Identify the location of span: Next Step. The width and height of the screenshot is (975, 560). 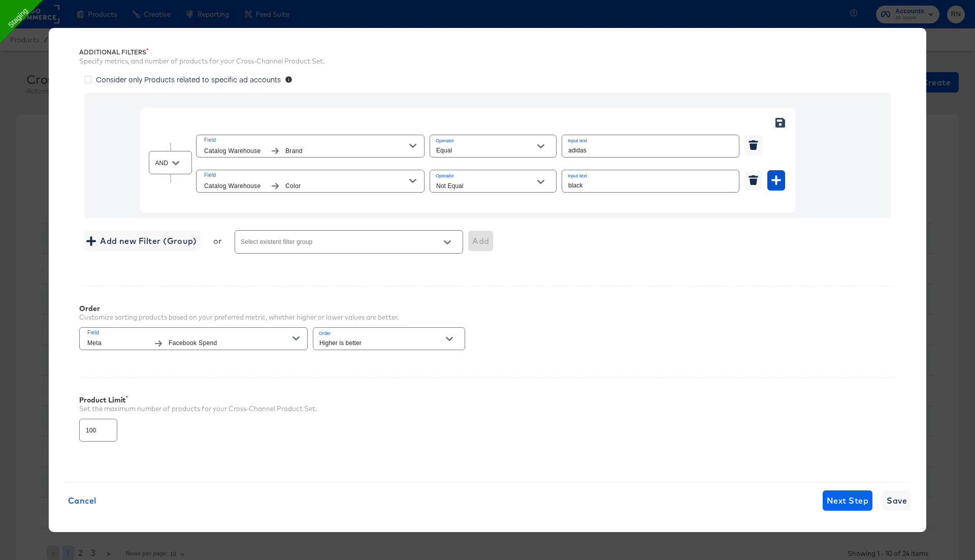
(848, 500).